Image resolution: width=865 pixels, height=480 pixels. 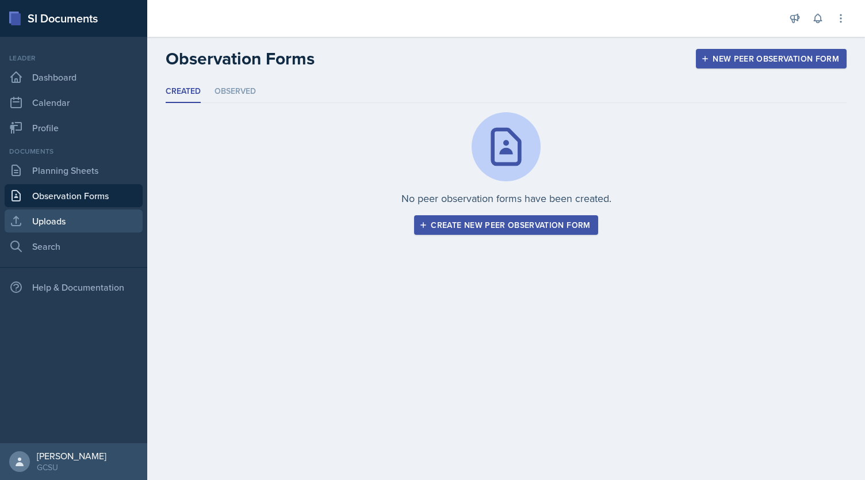 What do you see at coordinates (74, 246) in the screenshot?
I see `a: Search` at bounding box center [74, 246].